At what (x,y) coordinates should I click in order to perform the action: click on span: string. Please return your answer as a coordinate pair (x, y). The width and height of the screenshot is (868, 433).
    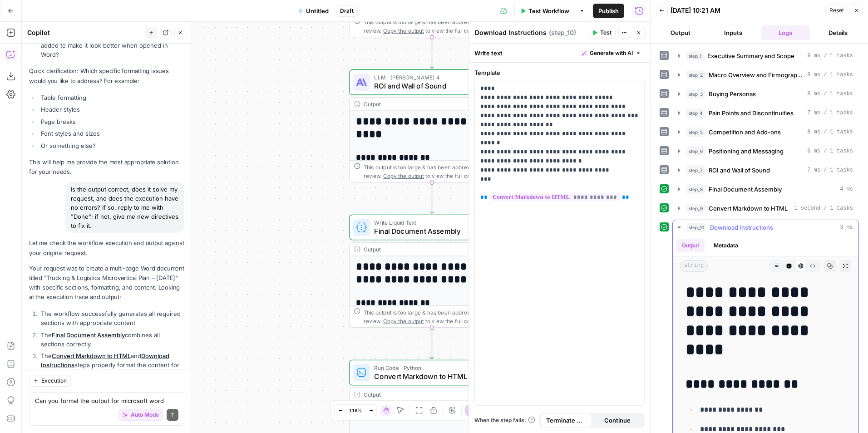
    Looking at the image, I should click on (694, 266).